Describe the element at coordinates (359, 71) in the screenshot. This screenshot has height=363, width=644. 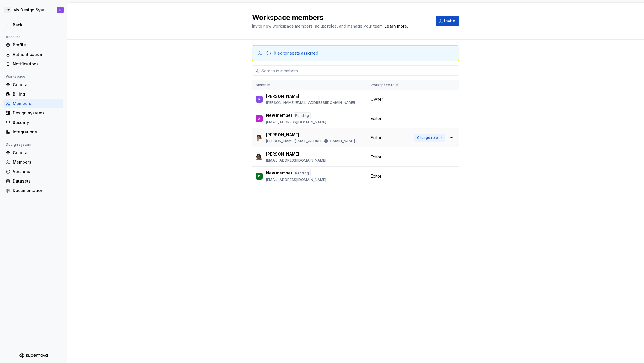
I see `input: Search in members...` at that location.